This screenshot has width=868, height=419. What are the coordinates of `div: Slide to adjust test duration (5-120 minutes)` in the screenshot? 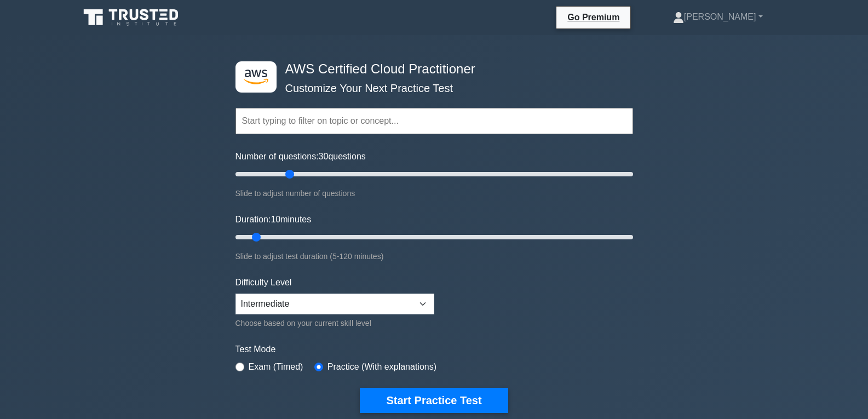 It's located at (434, 256).